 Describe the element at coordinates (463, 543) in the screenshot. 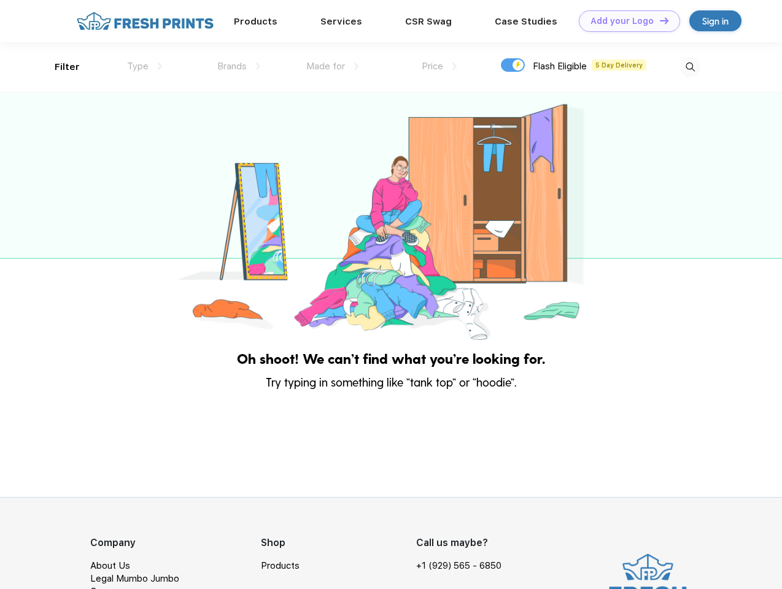

I see `div: Call us maybe?` at that location.